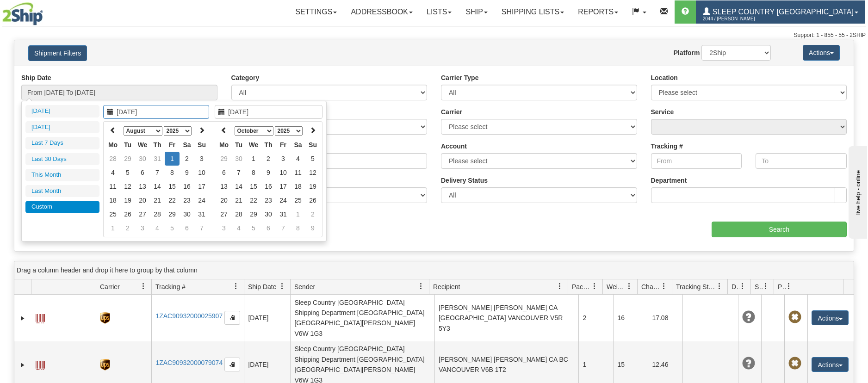  What do you see at coordinates (581, 286) in the screenshot?
I see `span: Packages` at bounding box center [581, 286].